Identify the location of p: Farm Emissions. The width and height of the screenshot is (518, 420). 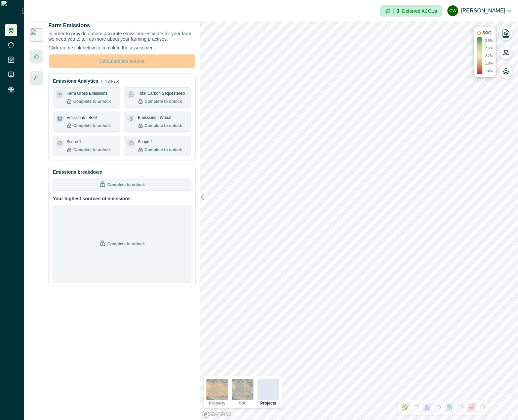
(69, 26).